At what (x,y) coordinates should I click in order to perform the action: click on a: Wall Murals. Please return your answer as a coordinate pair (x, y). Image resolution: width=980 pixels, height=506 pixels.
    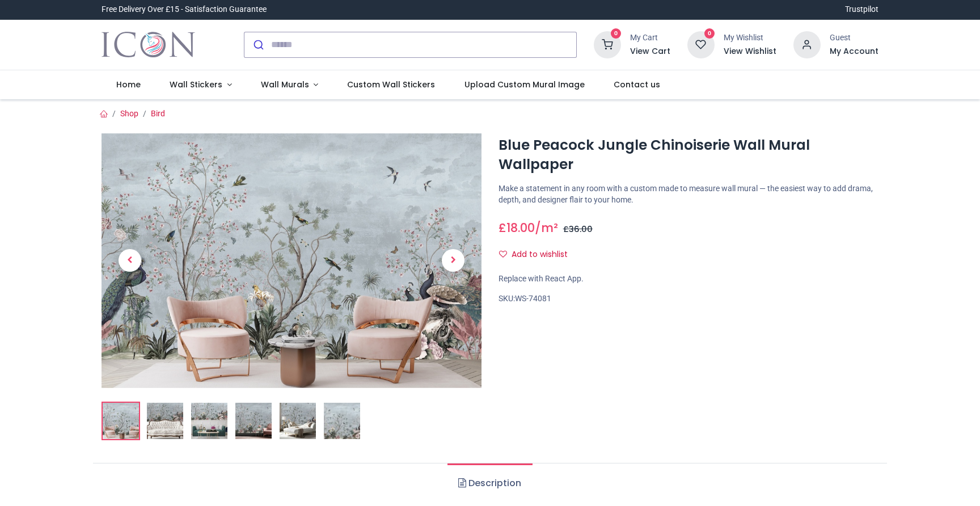
    Looking at the image, I should click on (289, 85).